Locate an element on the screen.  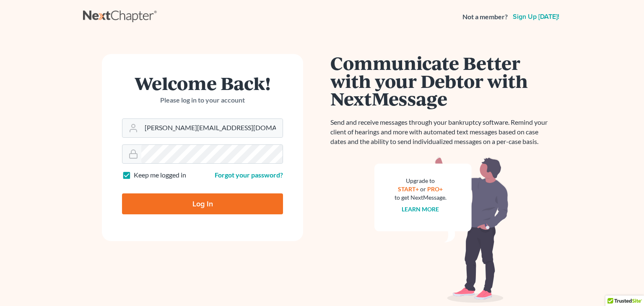
span: or is located at coordinates (424, 189).